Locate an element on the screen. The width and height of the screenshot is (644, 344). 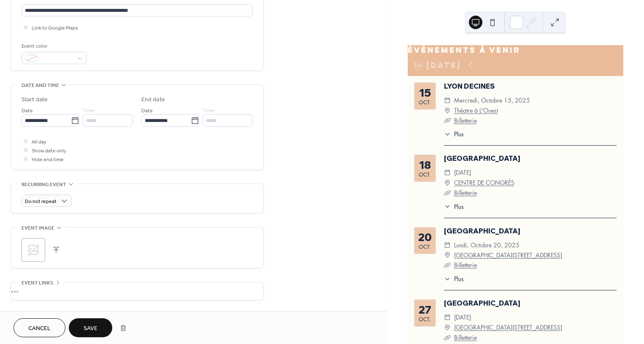
span: Save is located at coordinates (91, 328).